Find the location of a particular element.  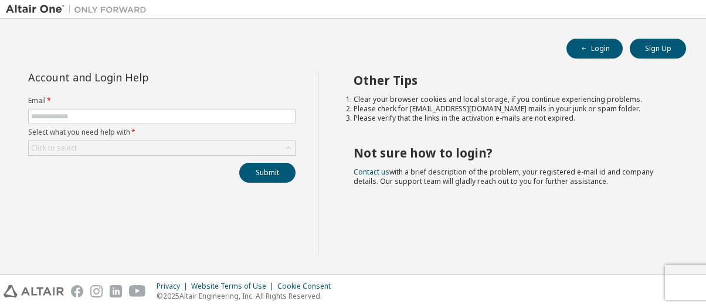

div: Privacy is located at coordinates (173, 287).